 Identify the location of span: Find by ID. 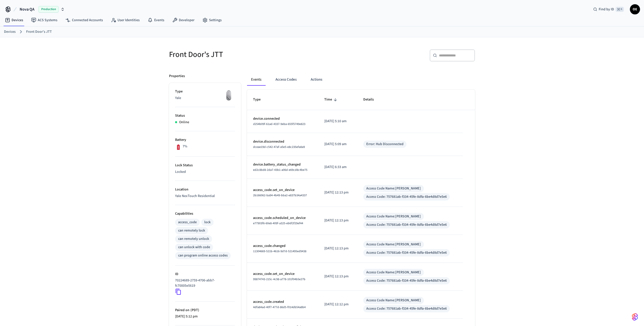
(606, 9).